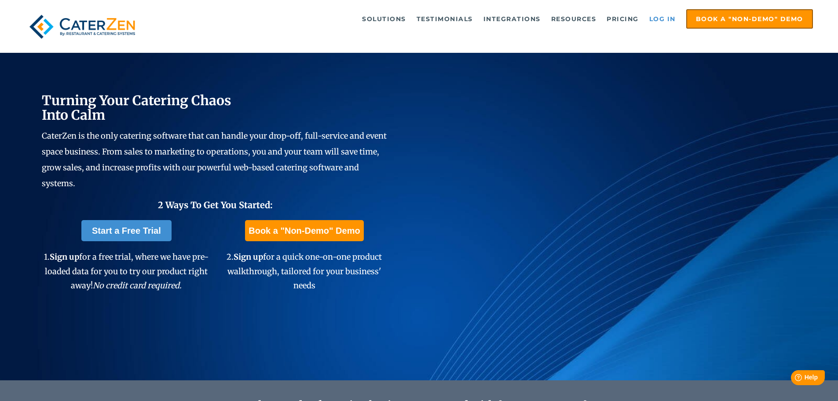  What do you see at coordinates (51, 11) in the screenshot?
I see `span: Help` at bounding box center [51, 11].